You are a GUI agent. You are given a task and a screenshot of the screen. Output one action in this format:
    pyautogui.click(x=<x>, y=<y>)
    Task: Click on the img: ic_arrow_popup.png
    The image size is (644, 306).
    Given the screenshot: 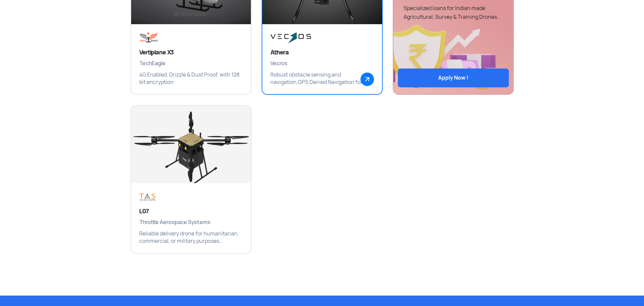 What is the action you would take?
    pyautogui.click(x=367, y=79)
    